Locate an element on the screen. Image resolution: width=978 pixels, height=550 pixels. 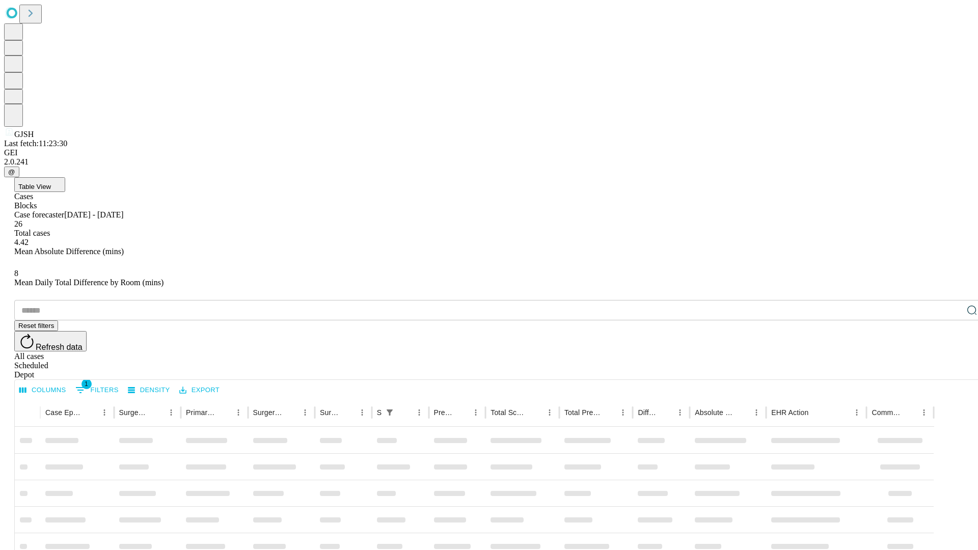
button: Refresh data is located at coordinates (50, 341).